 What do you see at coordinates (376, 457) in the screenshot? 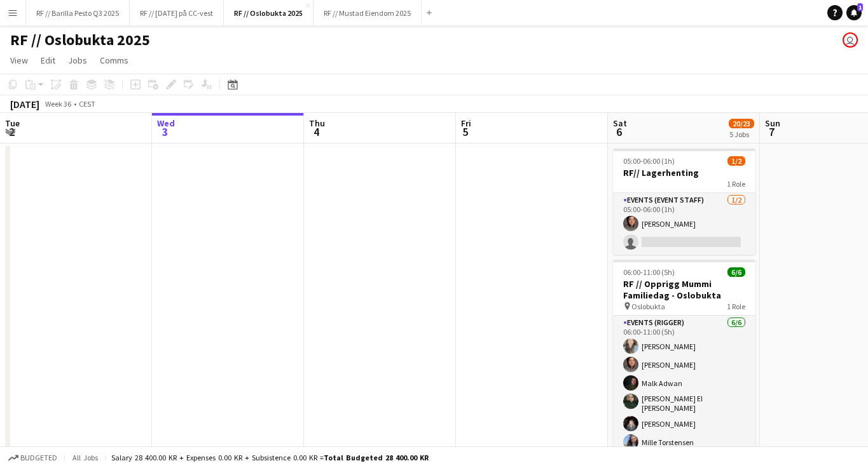
I see `span: Total Budgeted 28 400.00 KR` at bounding box center [376, 457].